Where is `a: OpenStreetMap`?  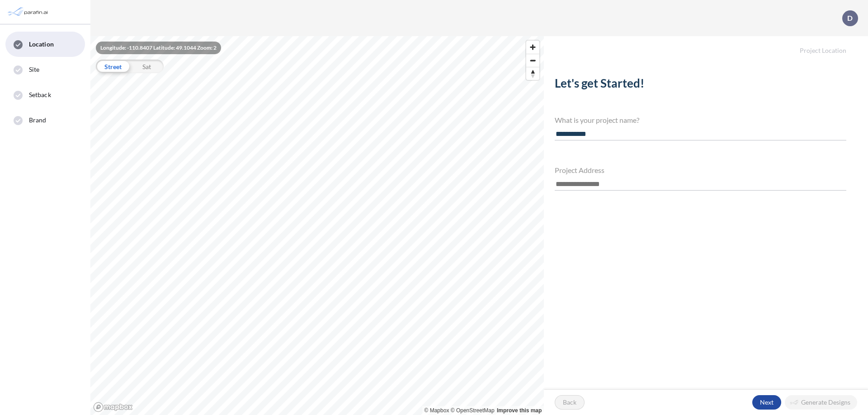 a: OpenStreetMap is located at coordinates (472, 410).